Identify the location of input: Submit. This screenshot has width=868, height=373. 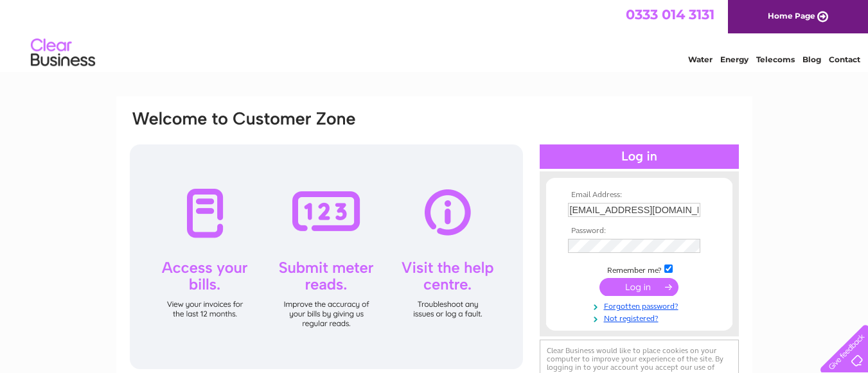
(638, 287).